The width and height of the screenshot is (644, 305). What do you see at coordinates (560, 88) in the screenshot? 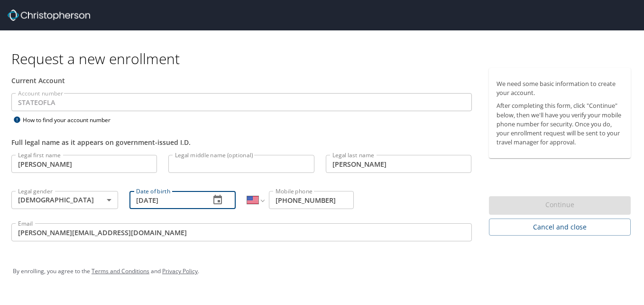
I see `p: We need some basic information to create your account.` at bounding box center [560, 88].